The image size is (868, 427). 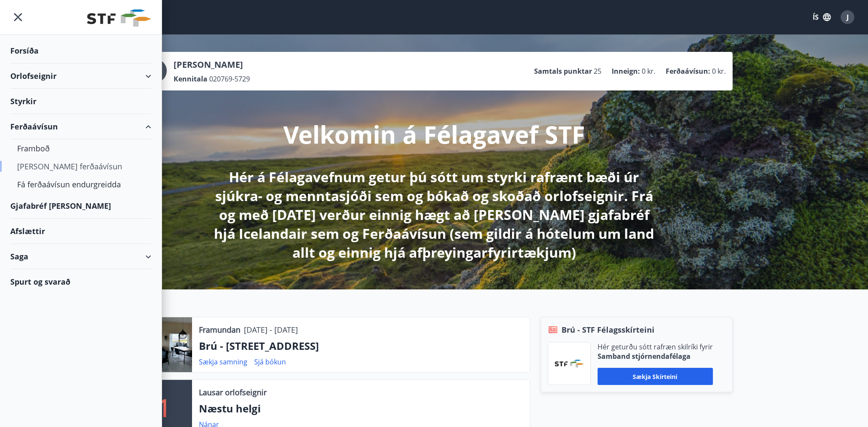 I want to click on div: Afslættir, so click(x=81, y=231).